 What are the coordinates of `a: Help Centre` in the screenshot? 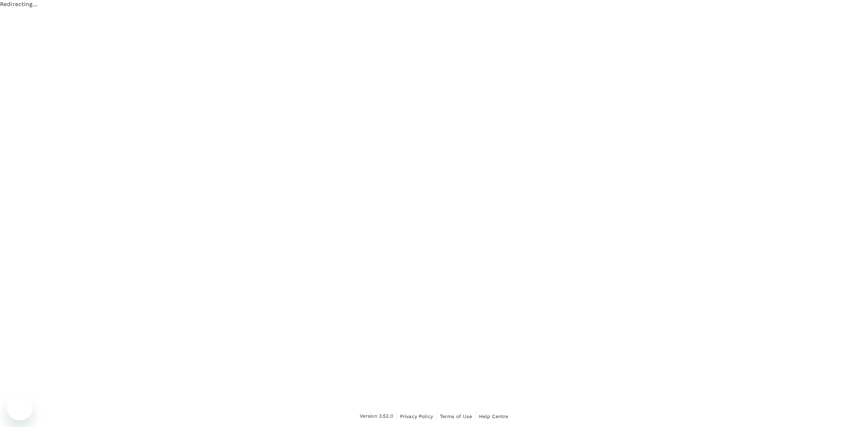 It's located at (493, 417).